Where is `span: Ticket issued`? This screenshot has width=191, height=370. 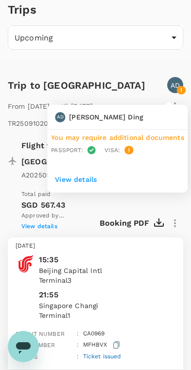
span: Ticket issued is located at coordinates (102, 356).